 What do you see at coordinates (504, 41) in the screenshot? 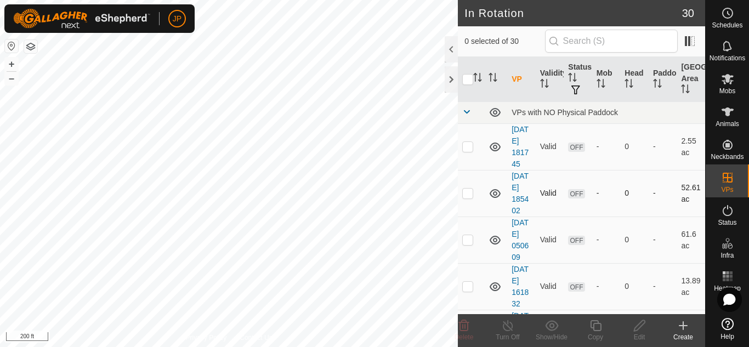
I see `span: 0 selected of 30` at bounding box center [504, 41].